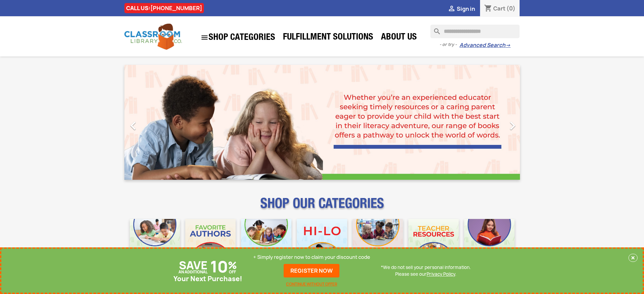 The width and height of the screenshot is (644, 294). I want to click on a: Advanced Search→, so click(485, 45).